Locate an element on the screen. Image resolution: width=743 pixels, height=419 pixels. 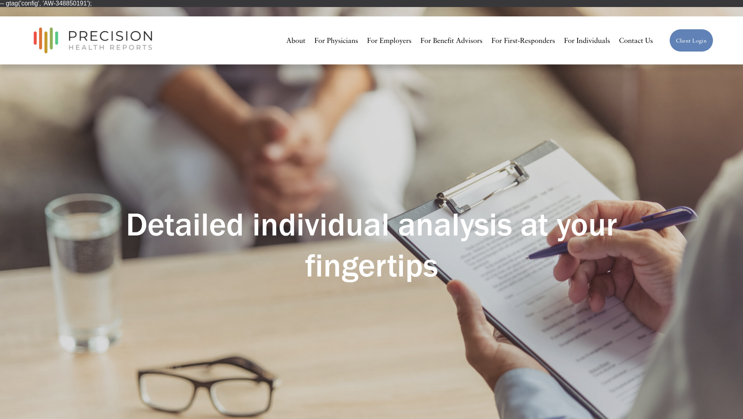
a: For First-Responders is located at coordinates (523, 40).